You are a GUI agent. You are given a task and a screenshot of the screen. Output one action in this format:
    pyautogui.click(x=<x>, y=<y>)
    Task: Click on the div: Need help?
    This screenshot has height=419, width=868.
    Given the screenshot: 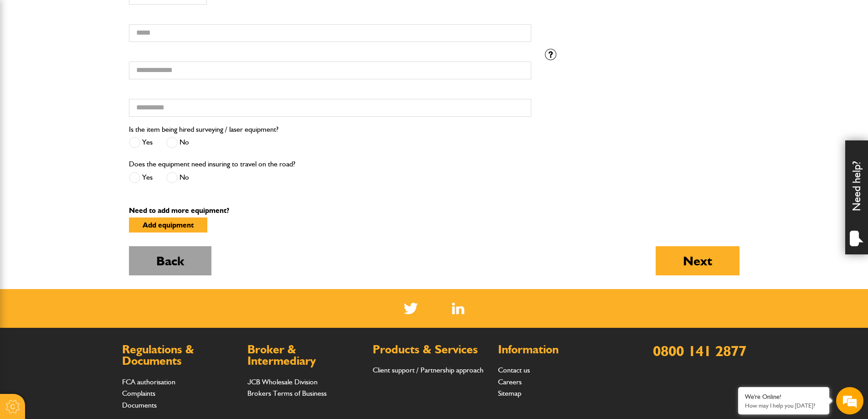 What is the action you would take?
    pyautogui.click(x=857, y=198)
    